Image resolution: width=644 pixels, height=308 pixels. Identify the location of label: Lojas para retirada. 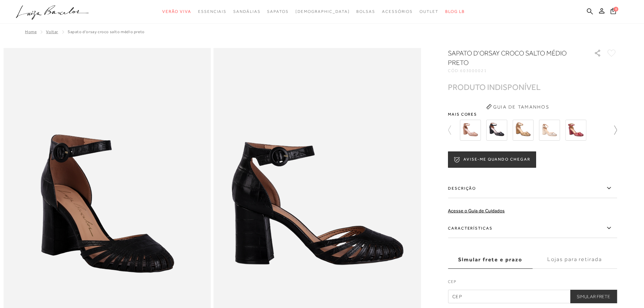
(575, 259).